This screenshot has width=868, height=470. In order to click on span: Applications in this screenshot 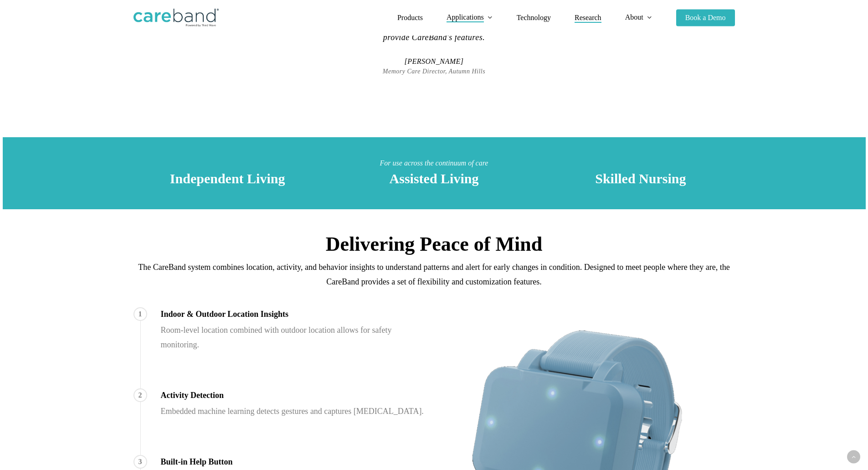, I will do `click(465, 17)`.